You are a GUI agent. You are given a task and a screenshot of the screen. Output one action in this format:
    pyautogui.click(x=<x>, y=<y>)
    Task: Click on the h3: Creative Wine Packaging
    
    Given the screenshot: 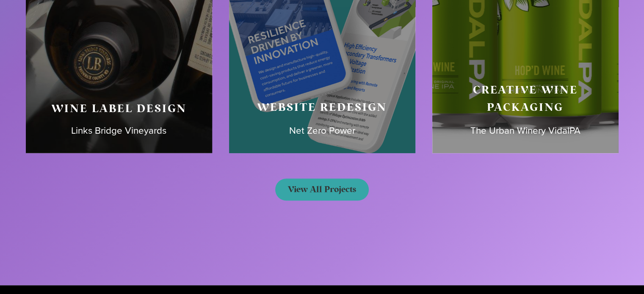 What is the action you would take?
    pyautogui.click(x=525, y=99)
    